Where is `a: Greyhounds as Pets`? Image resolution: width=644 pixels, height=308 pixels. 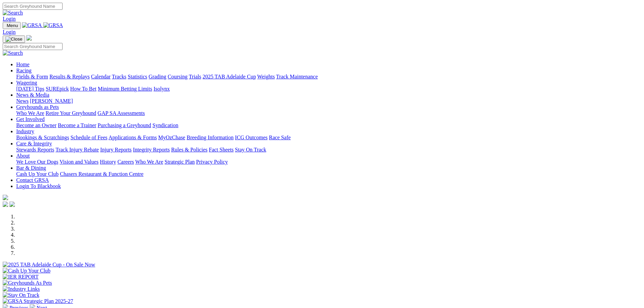 a: Greyhounds as Pets is located at coordinates (38, 107).